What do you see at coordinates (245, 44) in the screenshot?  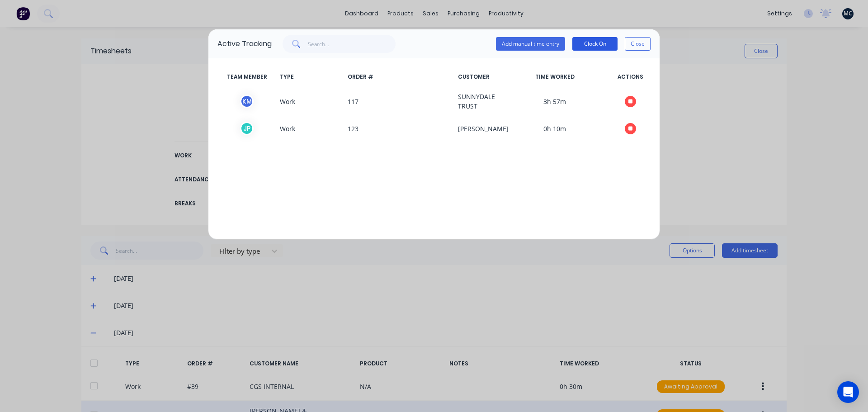 I see `div: Active Tracking` at bounding box center [245, 44].